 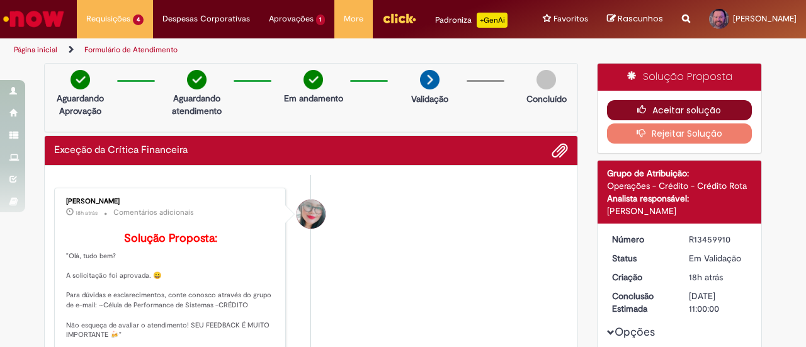 I want to click on img: click_logo_yellow_360x200.png, so click(x=399, y=18).